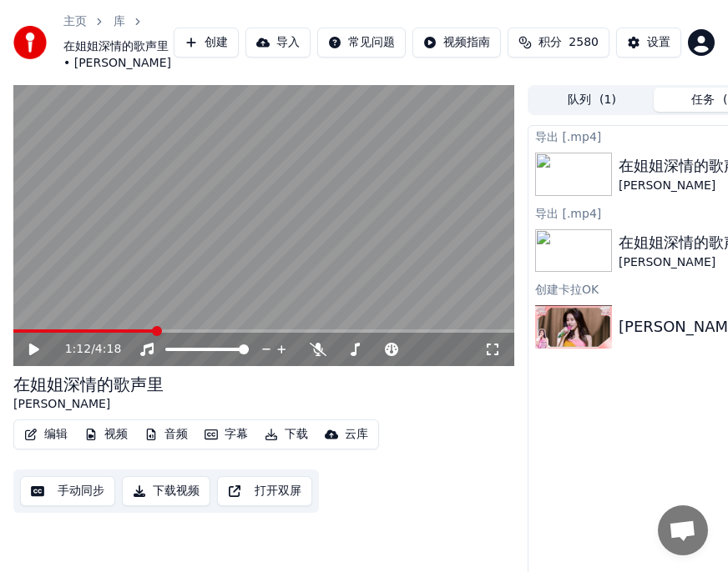  Describe the element at coordinates (78, 349) in the screenshot. I see `span: 1:12` at that location.